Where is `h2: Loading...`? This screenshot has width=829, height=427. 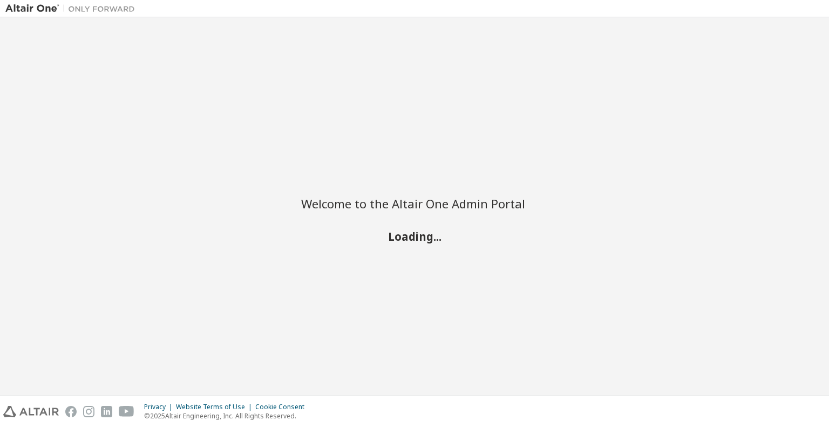
h2: Loading... is located at coordinates (414, 236).